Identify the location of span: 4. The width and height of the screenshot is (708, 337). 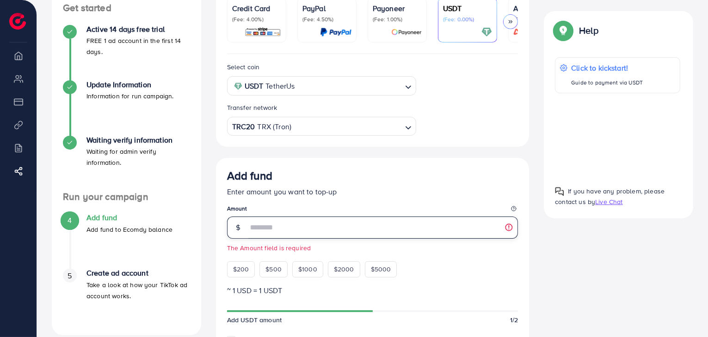
(69, 220).